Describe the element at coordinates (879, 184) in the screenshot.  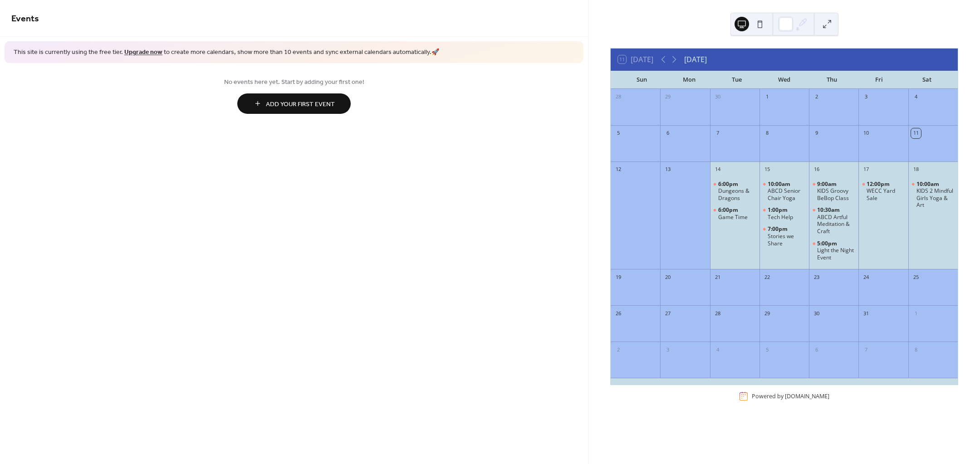
I see `span: 12:00pm` at that location.